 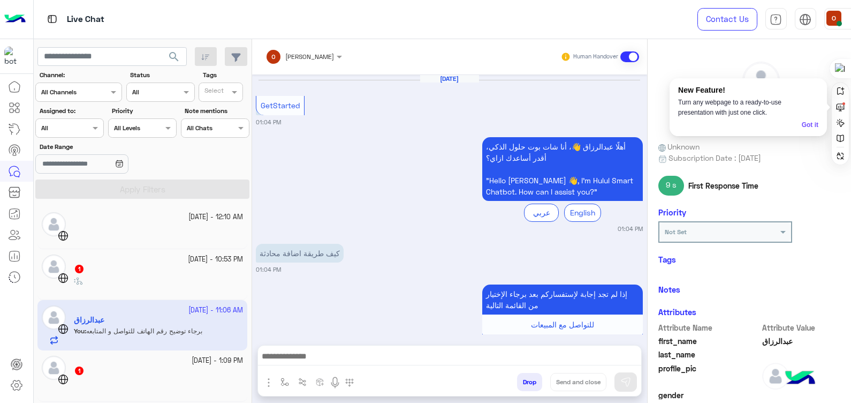 I want to click on h6: Attributes, so click(x=677, y=312).